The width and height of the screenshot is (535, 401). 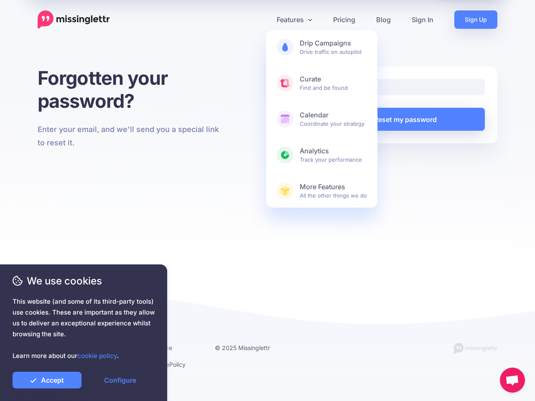 I want to click on a: Accept, so click(x=47, y=380).